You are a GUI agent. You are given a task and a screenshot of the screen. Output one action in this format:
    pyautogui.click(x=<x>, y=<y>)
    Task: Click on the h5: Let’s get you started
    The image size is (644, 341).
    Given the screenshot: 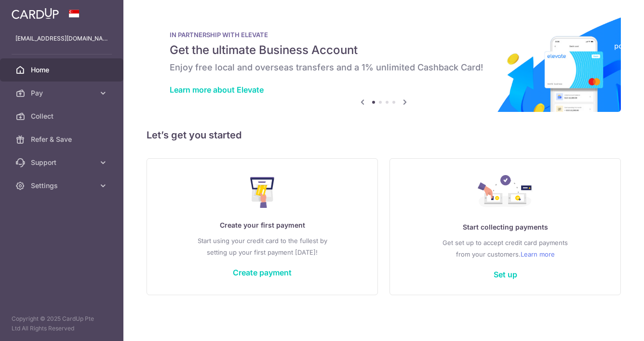 What is the action you would take?
    pyautogui.click(x=384, y=135)
    